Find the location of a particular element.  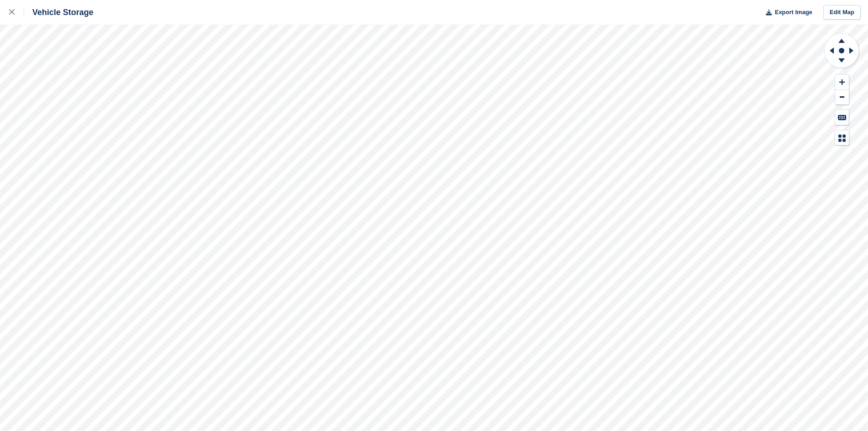

button: Keyboard Shortcuts is located at coordinates (842, 117).